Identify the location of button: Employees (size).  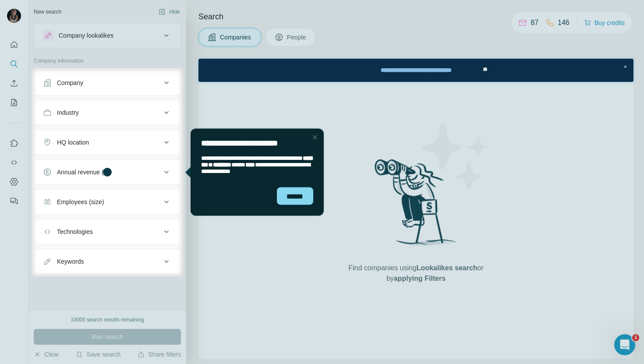
(107, 202).